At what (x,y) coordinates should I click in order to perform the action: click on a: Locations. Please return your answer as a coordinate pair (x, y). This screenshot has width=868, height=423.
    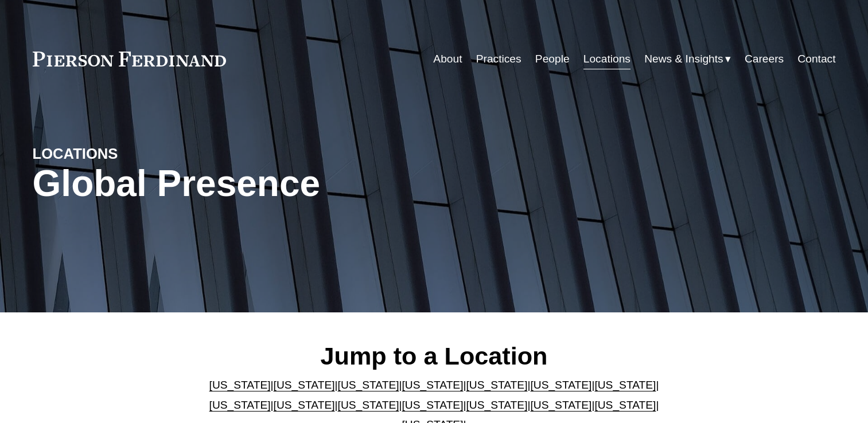
    Looking at the image, I should click on (607, 59).